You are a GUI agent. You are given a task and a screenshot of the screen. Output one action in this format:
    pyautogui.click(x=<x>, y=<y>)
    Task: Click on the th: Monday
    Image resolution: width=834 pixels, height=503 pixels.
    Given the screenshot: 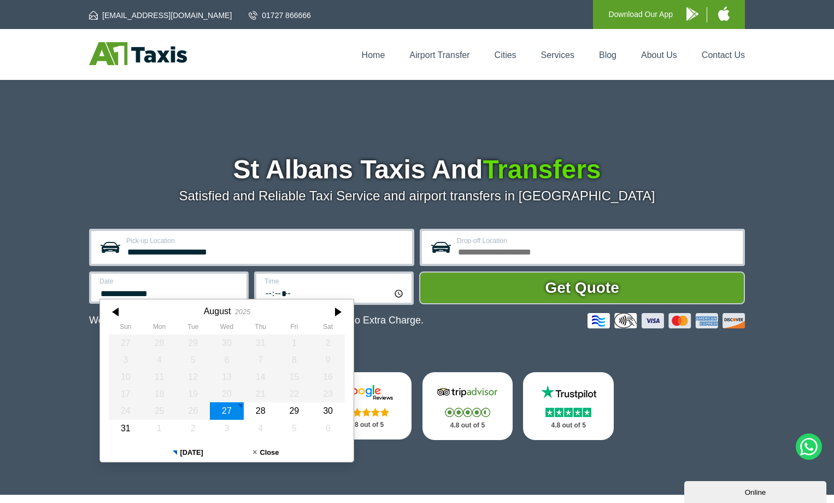 What is the action you would take?
    pyautogui.click(x=160, y=328)
    